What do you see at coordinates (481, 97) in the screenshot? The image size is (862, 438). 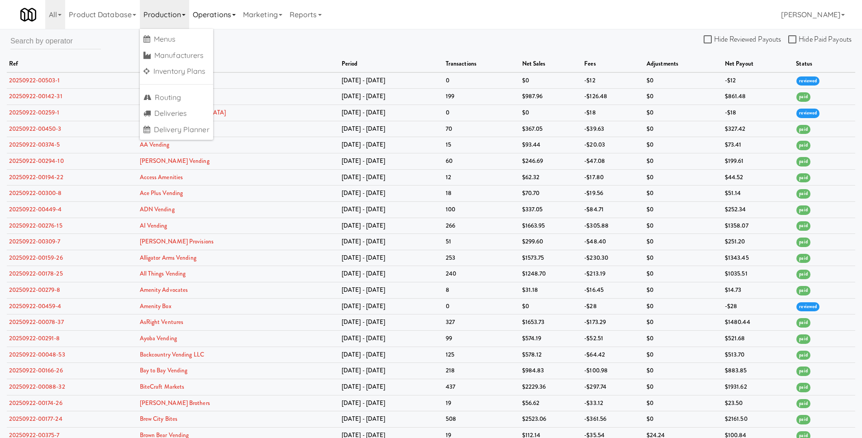 I see `td: 199` at bounding box center [481, 97].